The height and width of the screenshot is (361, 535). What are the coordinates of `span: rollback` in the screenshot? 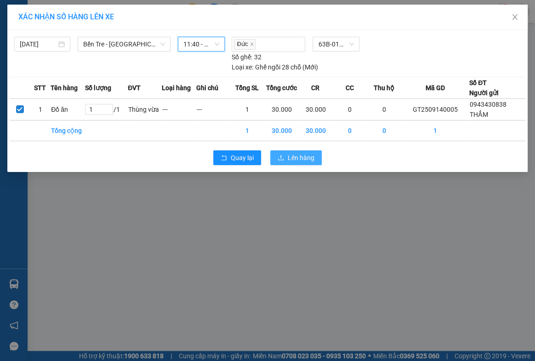 It's located at (224, 158).